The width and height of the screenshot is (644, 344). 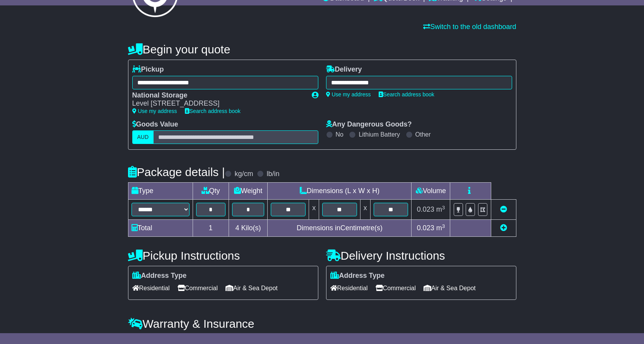 What do you see at coordinates (155, 125) in the screenshot?
I see `label: Goods Value` at bounding box center [155, 125].